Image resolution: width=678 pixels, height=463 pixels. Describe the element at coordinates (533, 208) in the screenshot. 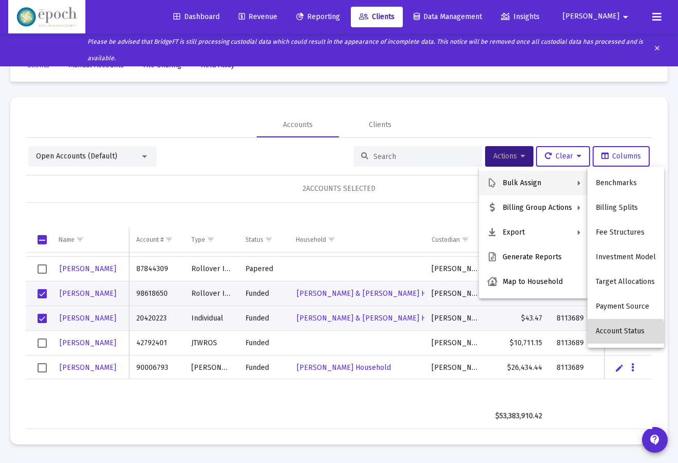

I see `button: Billing Group Actions` at that location.